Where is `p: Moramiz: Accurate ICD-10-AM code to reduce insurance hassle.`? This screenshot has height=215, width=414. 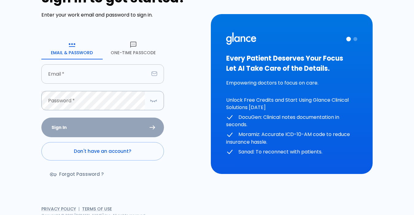
p: Moramiz: Accurate ICD-10-AM code to reduce insurance hassle. is located at coordinates (292, 138).